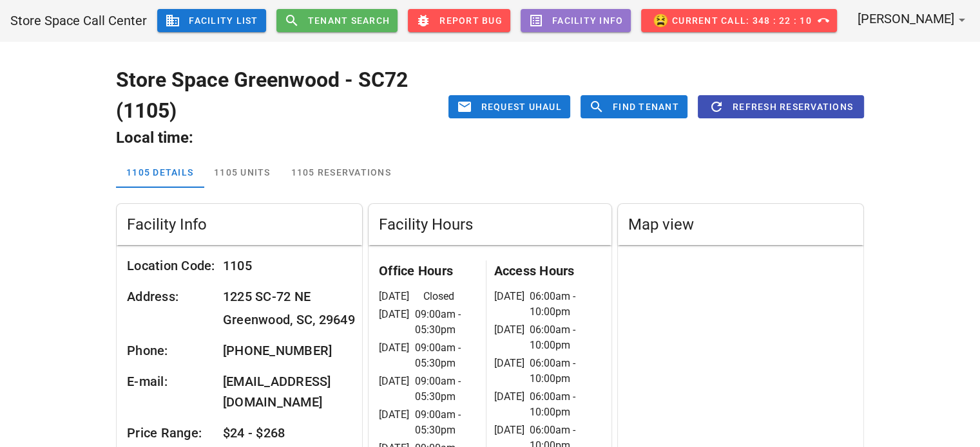 Image resolution: width=980 pixels, height=447 pixels. What do you see at coordinates (211, 21) in the screenshot?
I see `span: Facility List` at bounding box center [211, 21].